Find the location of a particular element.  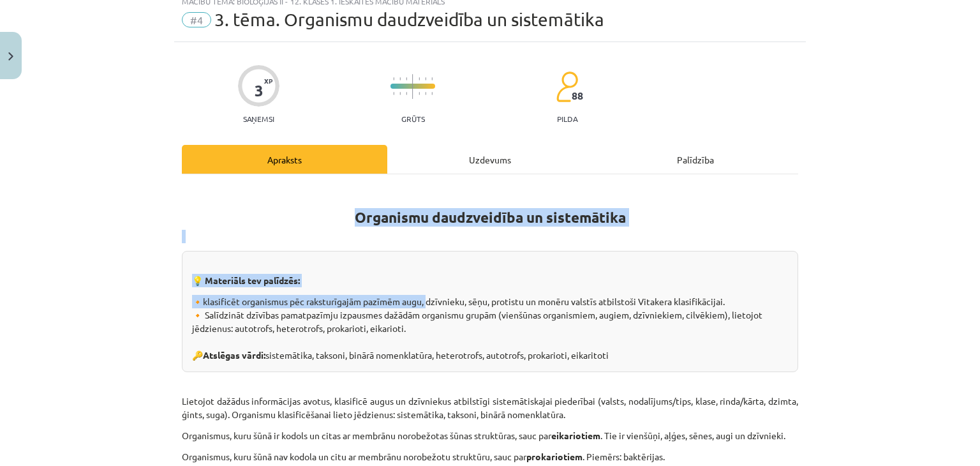

strong: prokariotiem is located at coordinates (555, 457).